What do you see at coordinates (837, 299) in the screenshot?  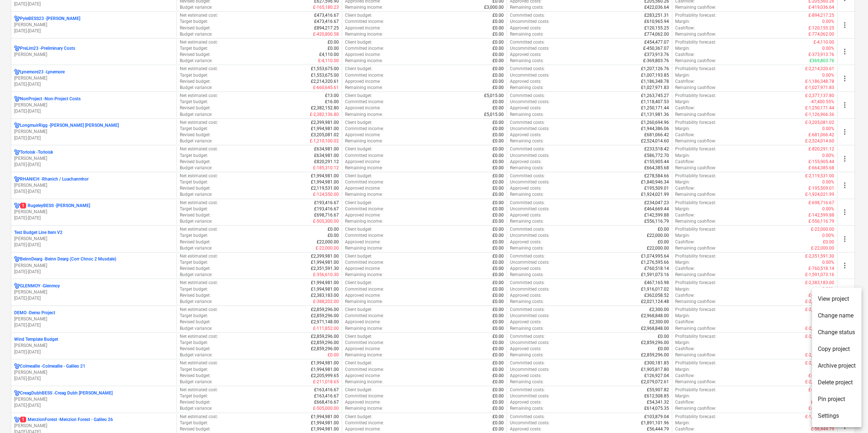 I see `li: View project` at bounding box center [837, 299].